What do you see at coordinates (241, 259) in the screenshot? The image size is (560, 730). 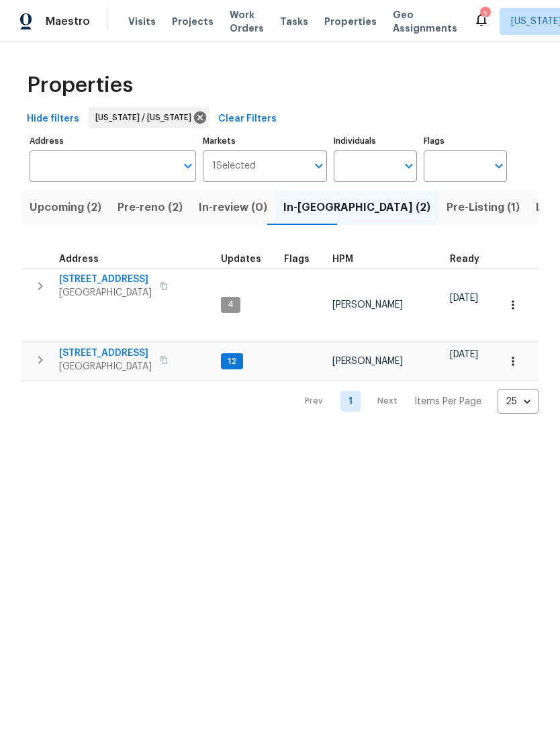 I see `span: Updates` at bounding box center [241, 259].